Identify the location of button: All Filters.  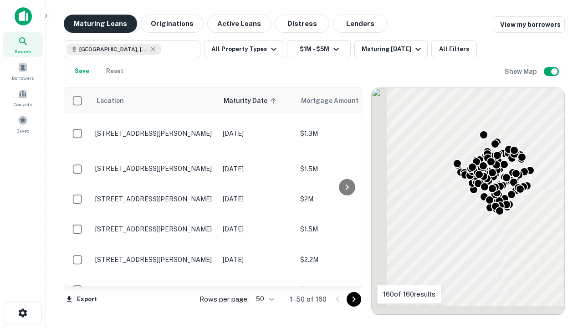
(454, 49).